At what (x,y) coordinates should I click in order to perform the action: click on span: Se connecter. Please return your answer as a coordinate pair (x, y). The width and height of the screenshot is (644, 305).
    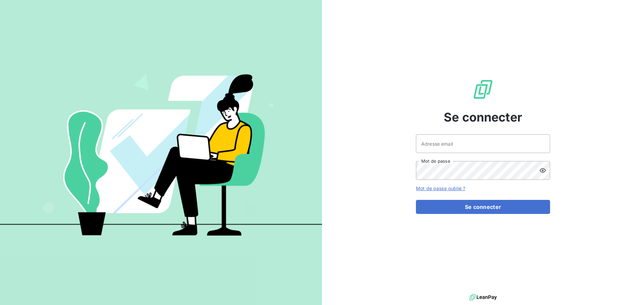
    Looking at the image, I should click on (483, 117).